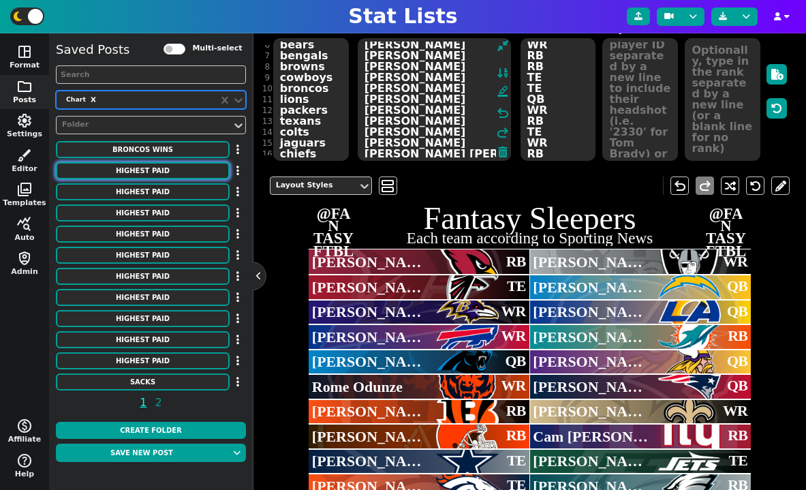  I want to click on button: redo, so click(704, 185).